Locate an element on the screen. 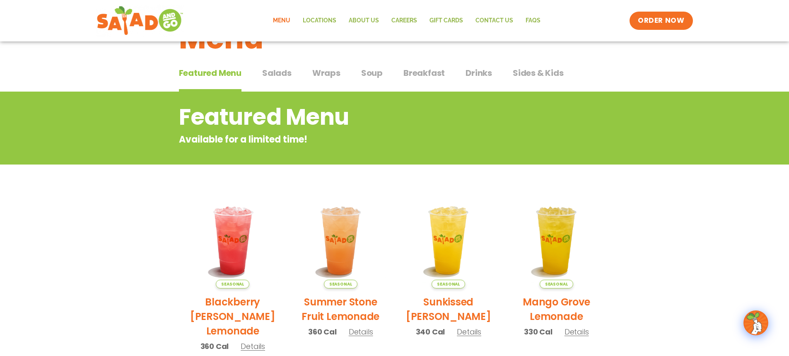 This screenshot has width=789, height=356. img: Product photo for Summer Stone Fruit Lemonade is located at coordinates (341, 240).